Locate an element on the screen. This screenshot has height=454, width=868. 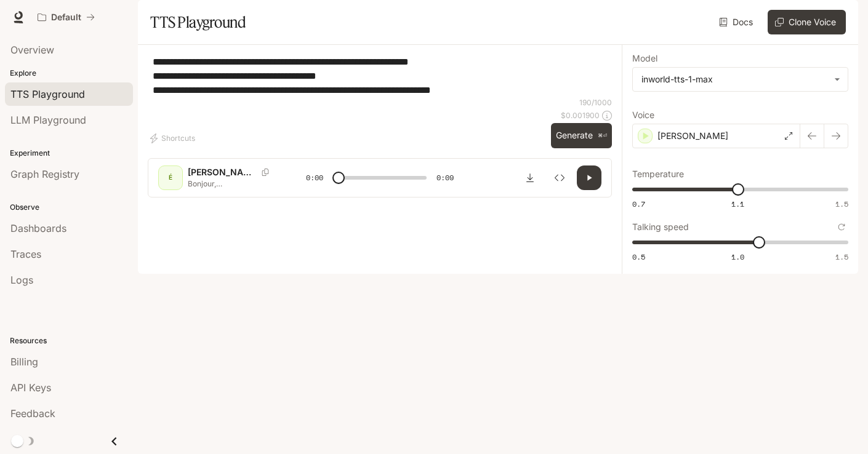
a: Docs is located at coordinates (737, 22).